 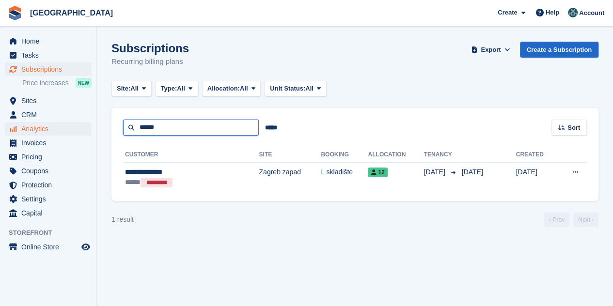 I want to click on a: Preview store, so click(x=86, y=247).